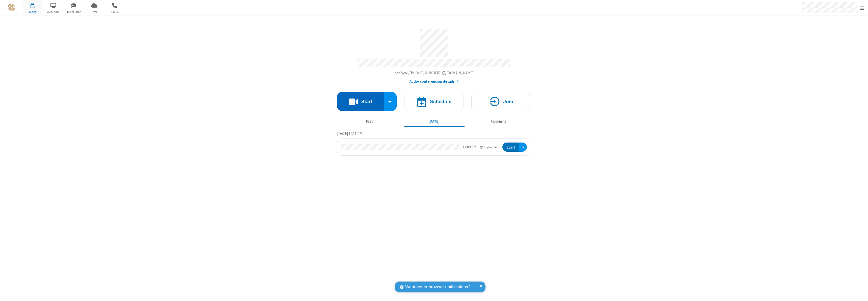 The image size is (868, 301). Describe the element at coordinates (501, 101) in the screenshot. I see `button: Join` at that location.